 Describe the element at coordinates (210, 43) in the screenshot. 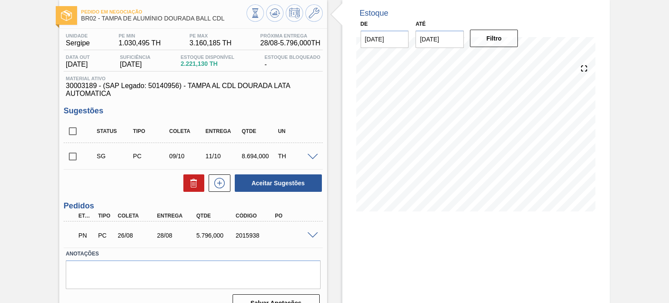

I see `span: 3.160,185 TH` at that location.